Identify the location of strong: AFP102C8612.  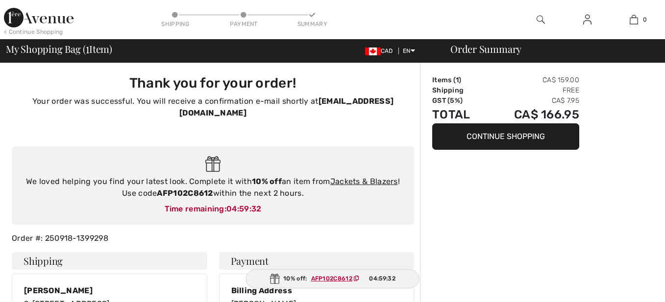
(185, 193).